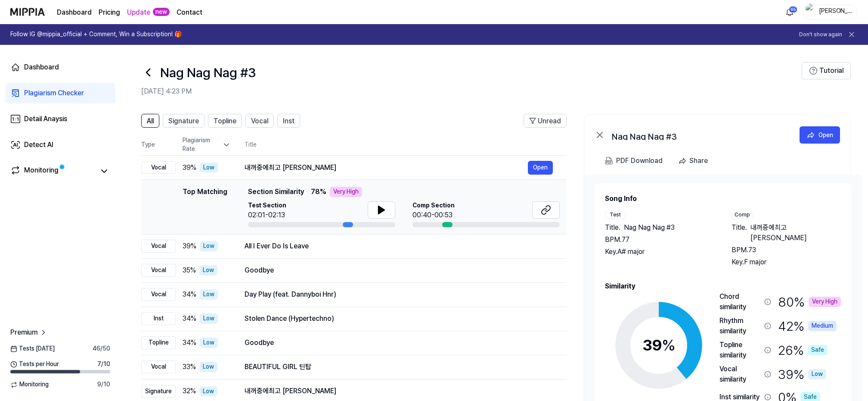  I want to click on span: 35 %, so click(189, 270).